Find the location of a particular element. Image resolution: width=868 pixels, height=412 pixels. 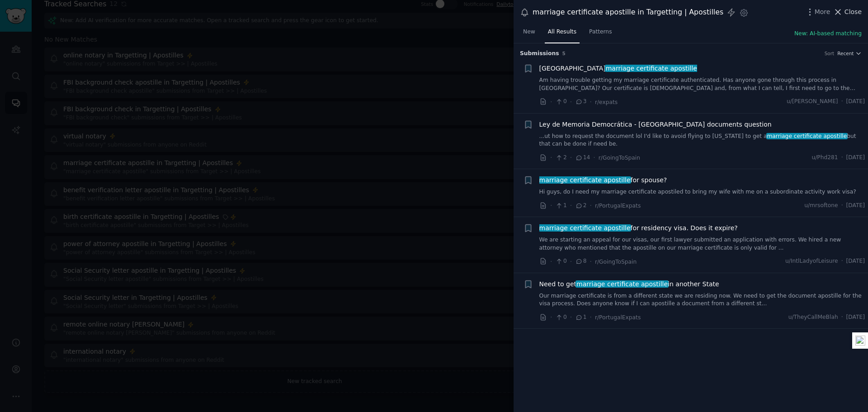

span: u/Phd281 is located at coordinates (825, 158).